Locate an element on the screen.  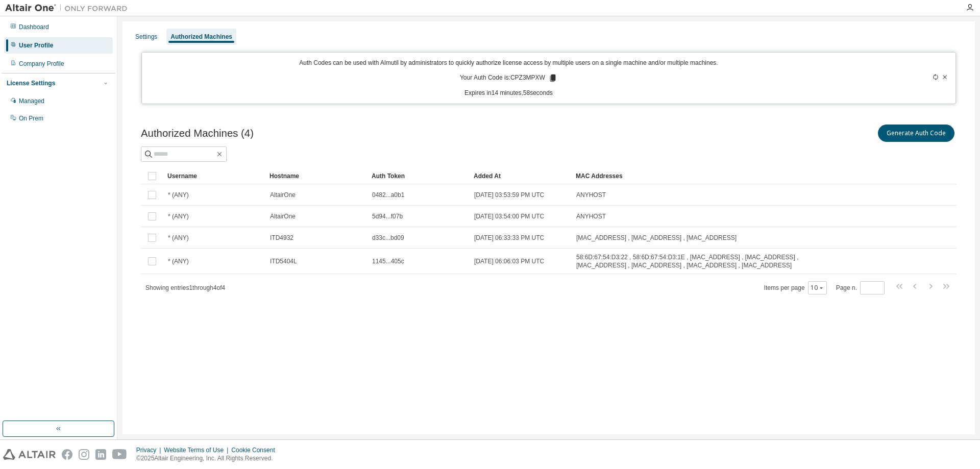
span: 5d94...f07b is located at coordinates (388, 216).